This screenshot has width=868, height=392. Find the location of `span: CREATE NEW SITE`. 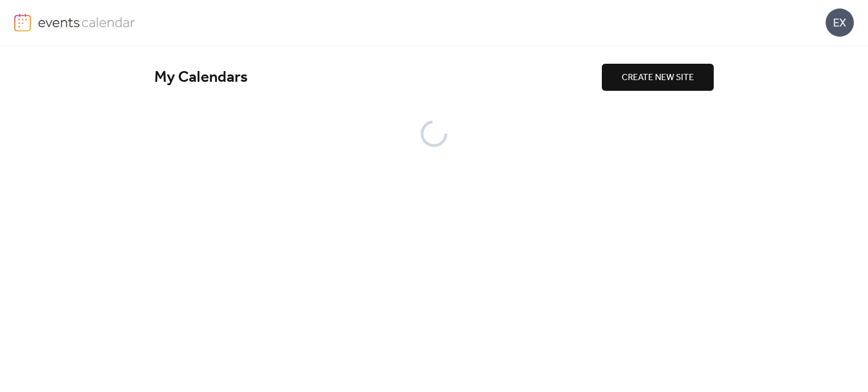

span: CREATE NEW SITE is located at coordinates (658, 78).